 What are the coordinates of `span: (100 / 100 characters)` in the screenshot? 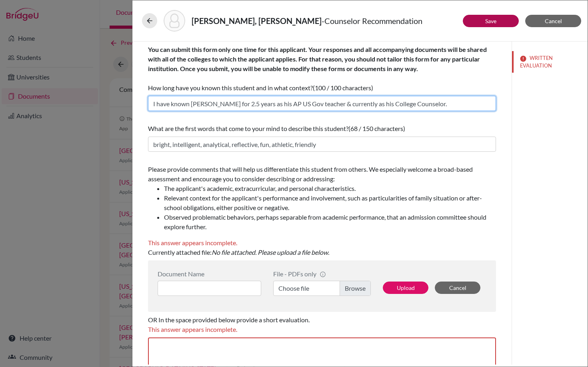 It's located at (342, 87).